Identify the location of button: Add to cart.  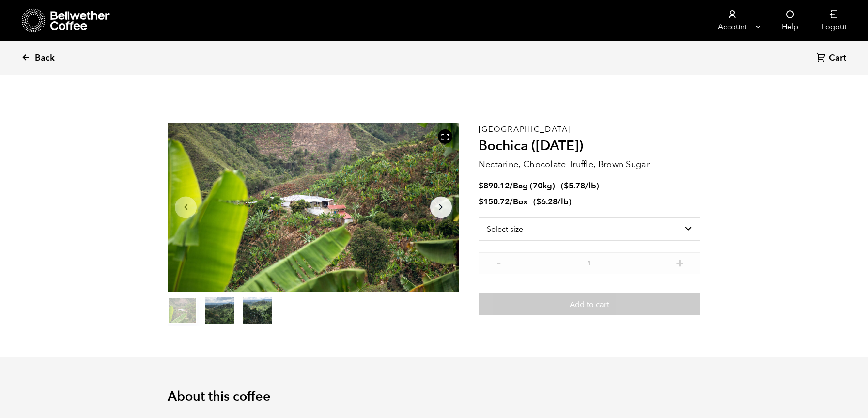
(590, 305).